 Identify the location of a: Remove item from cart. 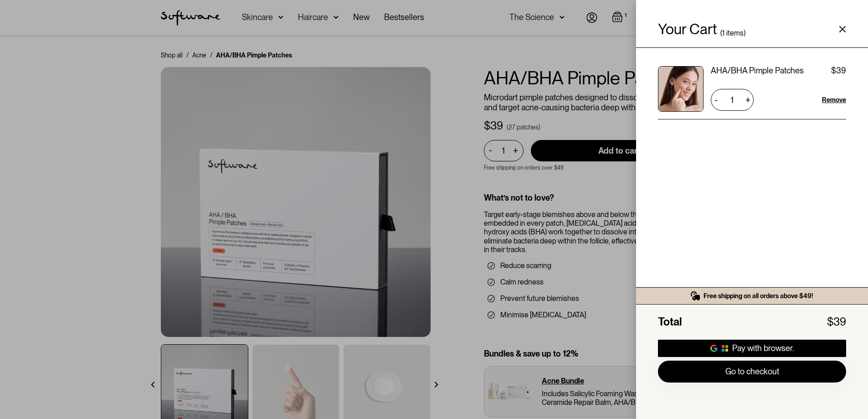
(834, 100).